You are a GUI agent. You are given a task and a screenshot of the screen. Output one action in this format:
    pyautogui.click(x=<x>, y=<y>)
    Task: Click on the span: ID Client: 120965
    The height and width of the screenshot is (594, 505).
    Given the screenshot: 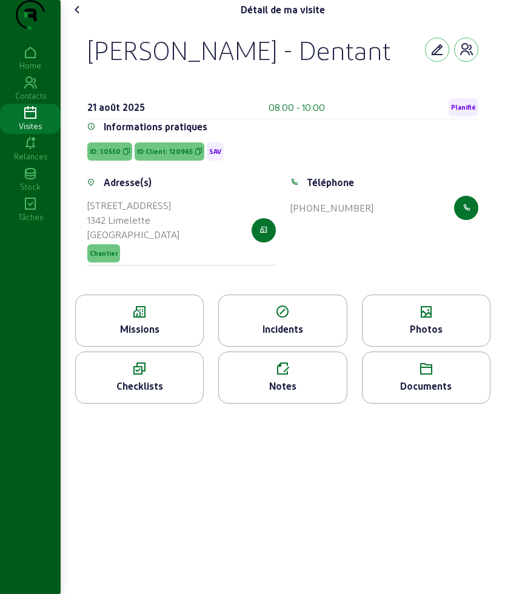 What is the action you would take?
    pyautogui.click(x=165, y=152)
    